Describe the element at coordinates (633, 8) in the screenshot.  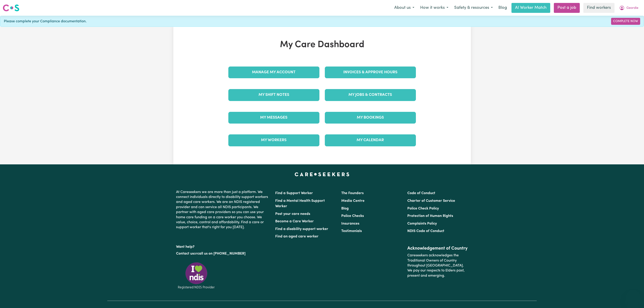
I see `span: Geordie` at that location.